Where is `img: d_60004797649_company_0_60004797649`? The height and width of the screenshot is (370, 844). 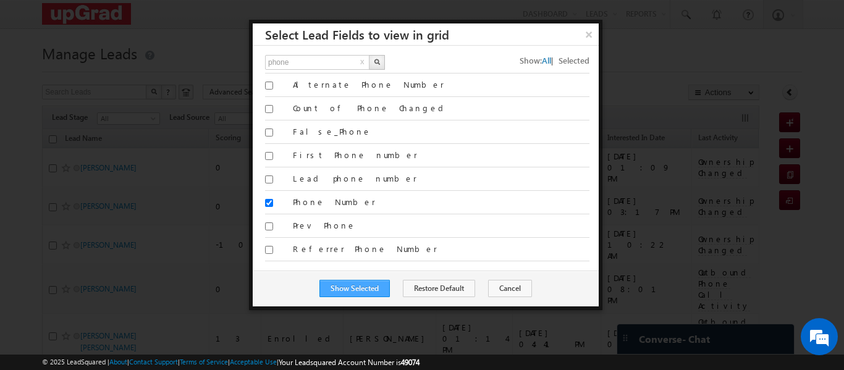
img: d_60004797649_company_0_60004797649 is located at coordinates (36, 73).